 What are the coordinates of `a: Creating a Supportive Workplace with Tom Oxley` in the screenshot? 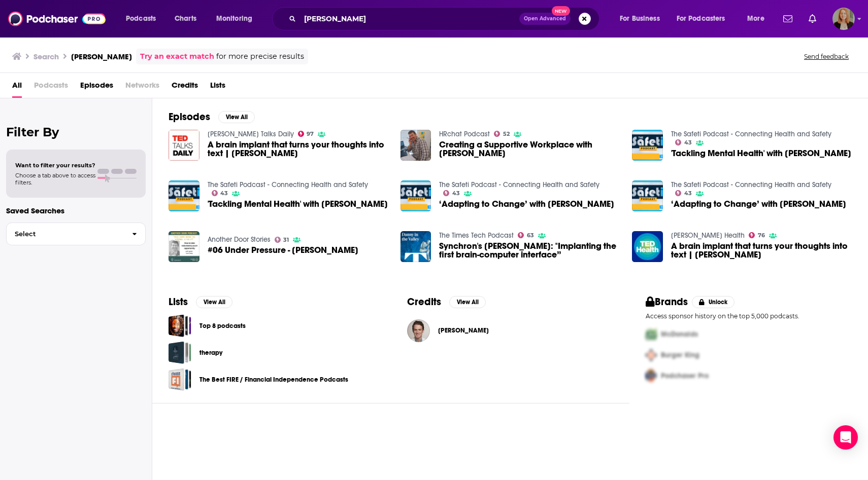 It's located at (416, 145).